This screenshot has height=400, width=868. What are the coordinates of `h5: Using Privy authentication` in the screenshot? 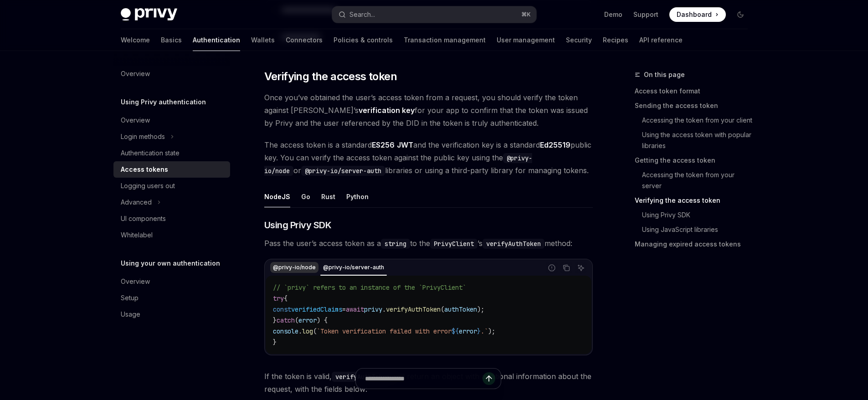 It's located at (163, 102).